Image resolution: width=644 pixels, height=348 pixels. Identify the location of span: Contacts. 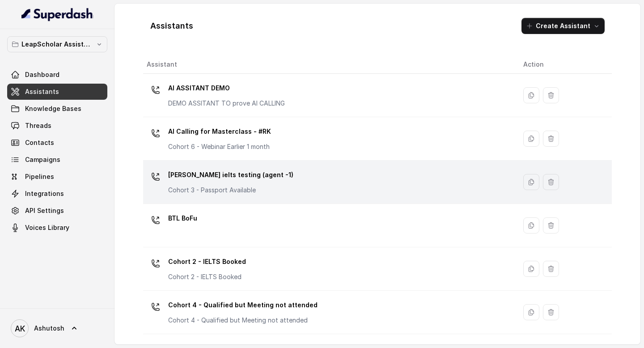
(40, 142).